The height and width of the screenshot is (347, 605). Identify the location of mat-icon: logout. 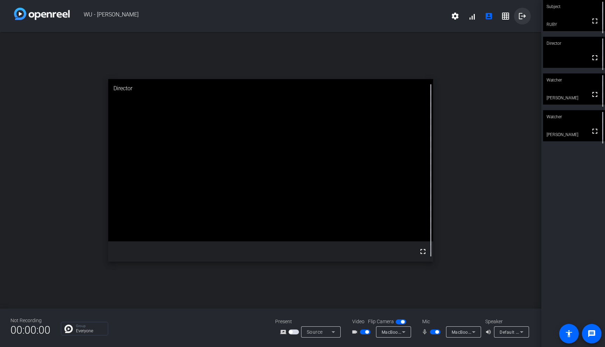
(522, 16).